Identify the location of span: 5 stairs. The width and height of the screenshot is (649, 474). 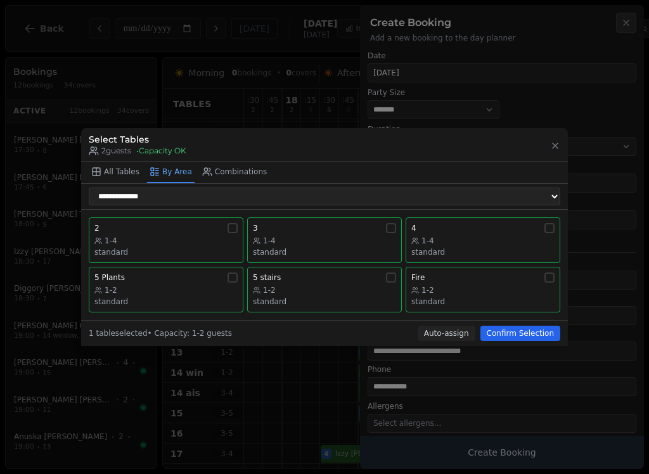
(267, 278).